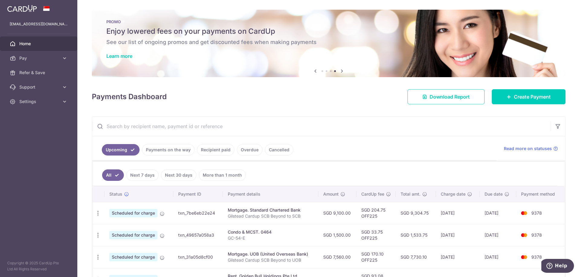  I want to click on p: GC-54-E, so click(270, 238).